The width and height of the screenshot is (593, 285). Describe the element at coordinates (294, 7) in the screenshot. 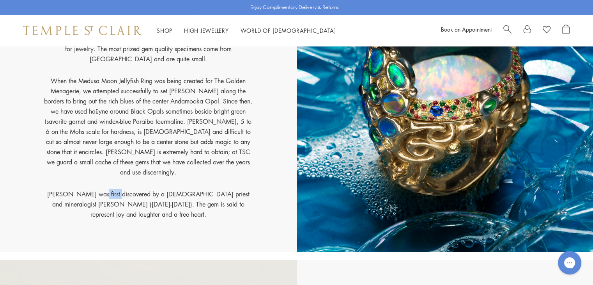

I see `p: Enjoy Complimentary Delivery & Returns` at that location.